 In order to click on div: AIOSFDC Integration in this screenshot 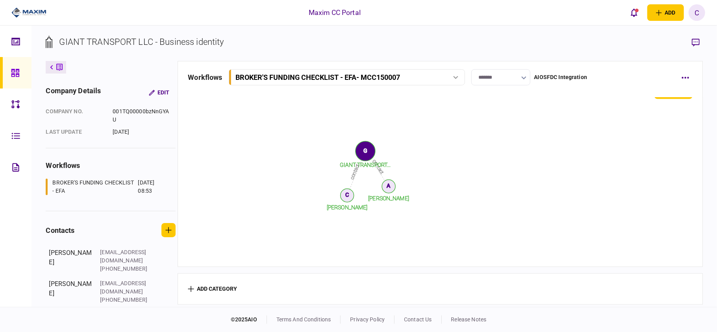, I will do `click(561, 77)`.